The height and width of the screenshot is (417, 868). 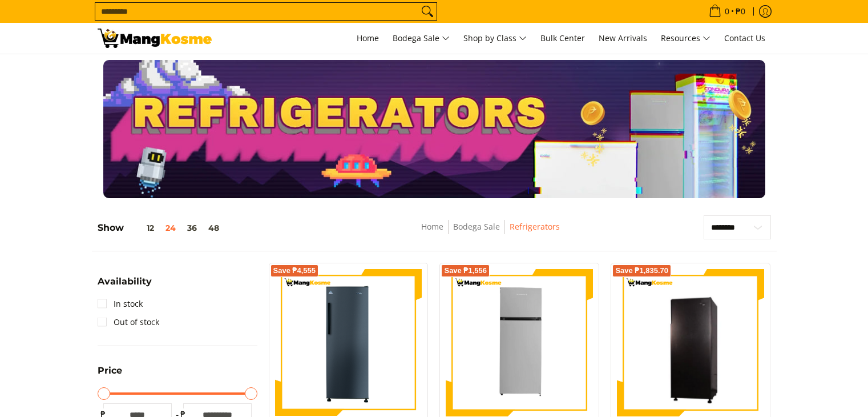 What do you see at coordinates (141, 228) in the screenshot?
I see `button: 12` at bounding box center [141, 228].